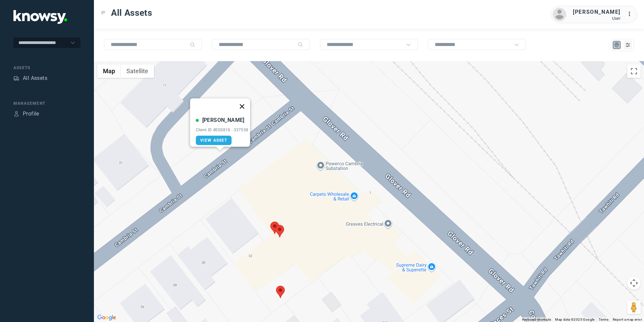 This screenshot has width=644, height=322. What do you see at coordinates (628, 319) in the screenshot?
I see `a: Report a map error` at bounding box center [628, 319].